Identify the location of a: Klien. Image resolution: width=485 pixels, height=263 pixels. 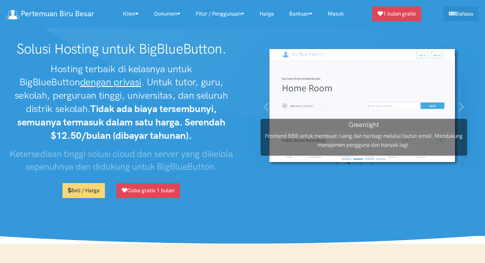
(131, 14).